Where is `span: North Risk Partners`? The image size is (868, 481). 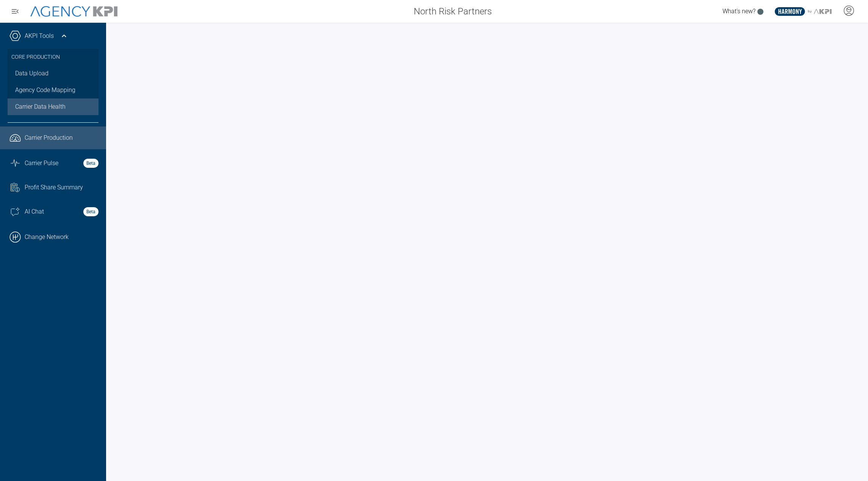 span: North Risk Partners is located at coordinates (452, 11).